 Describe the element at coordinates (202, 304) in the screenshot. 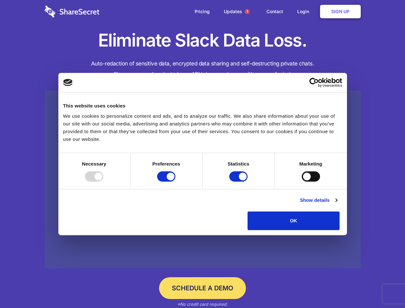

I see `em: *No credit card required.` at that location.